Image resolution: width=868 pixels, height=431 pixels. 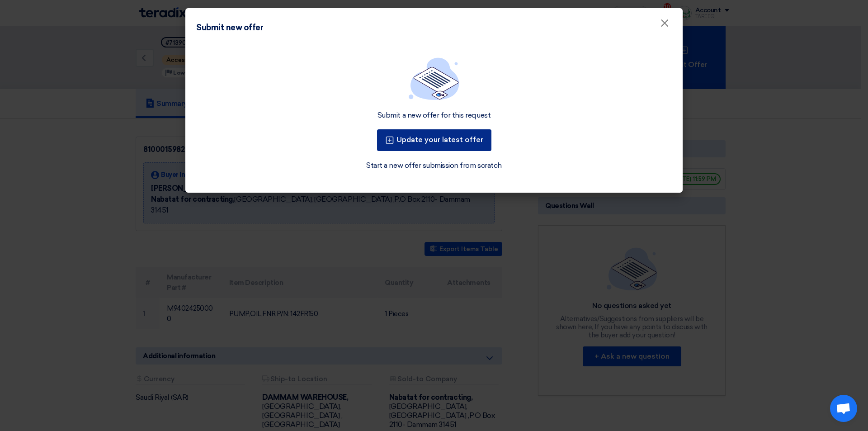 I want to click on button: Close, so click(x=664, y=23).